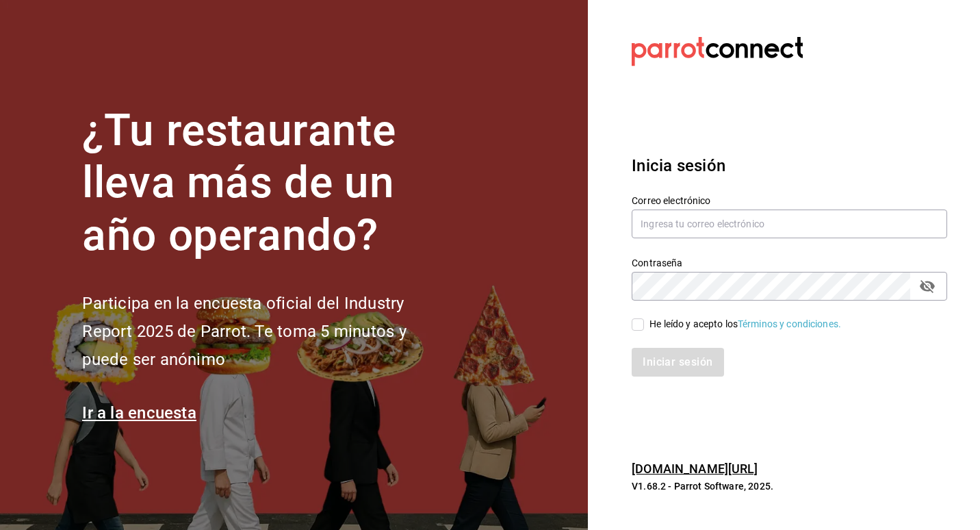  Describe the element at coordinates (789, 224) in the screenshot. I see `input: Ingresa tu correo electrónico` at that location.